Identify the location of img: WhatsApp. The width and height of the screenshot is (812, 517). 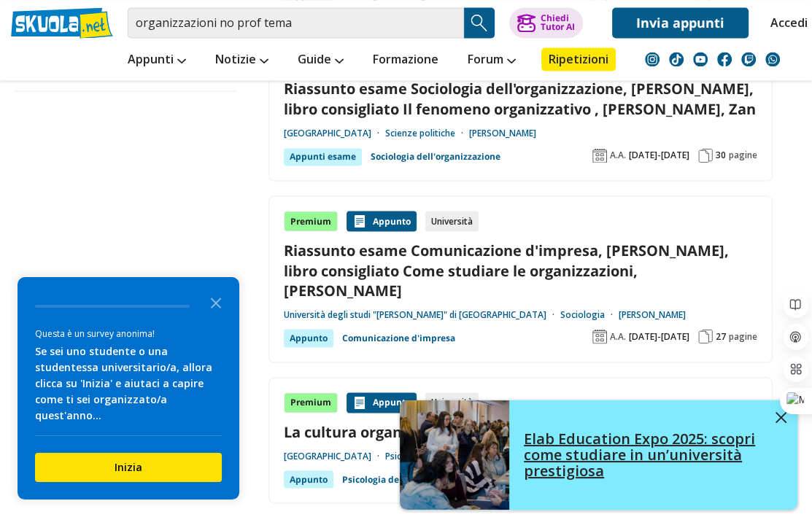
(773, 59).